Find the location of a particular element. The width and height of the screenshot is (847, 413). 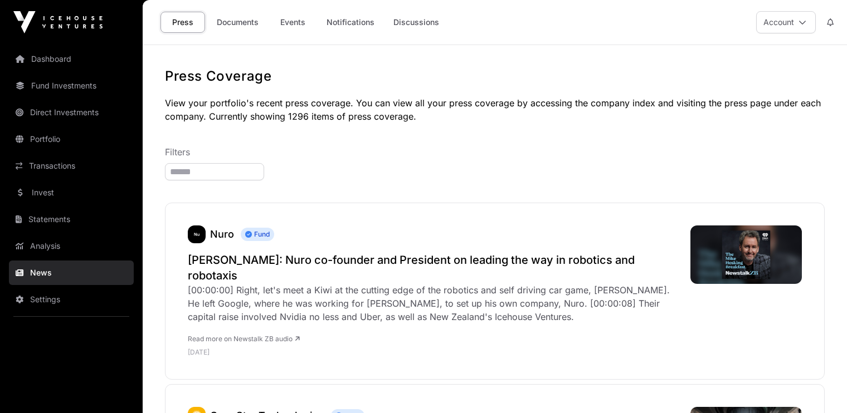

a: Events is located at coordinates (293, 22).